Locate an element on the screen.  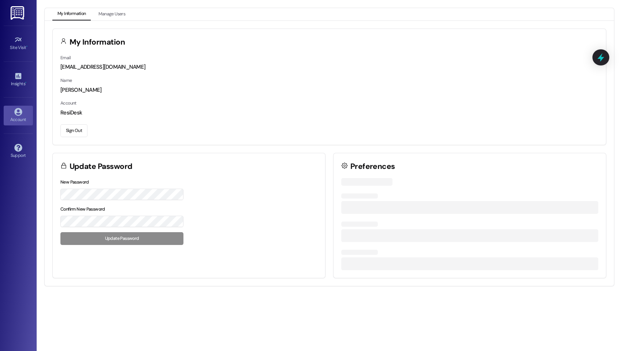
a: Site Visit • is located at coordinates (18, 44).